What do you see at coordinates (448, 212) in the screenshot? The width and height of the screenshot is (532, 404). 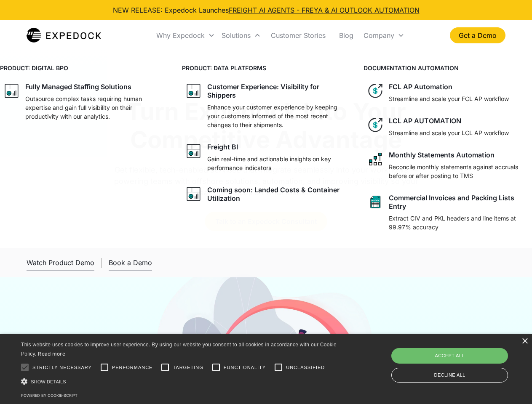 I see `a: sheet iconCommercial Invoices and Packing Lists EntryExtract CIV and PKL headers and line items a...` at bounding box center [448, 212].